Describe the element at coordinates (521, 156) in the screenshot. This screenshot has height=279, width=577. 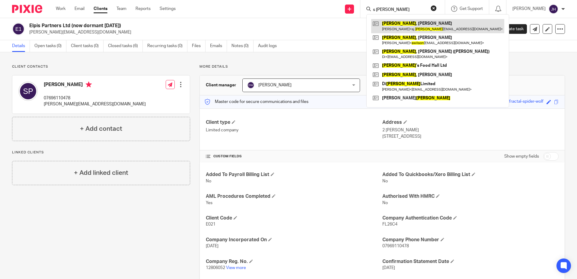
I see `label: Show empty fields` at that location.